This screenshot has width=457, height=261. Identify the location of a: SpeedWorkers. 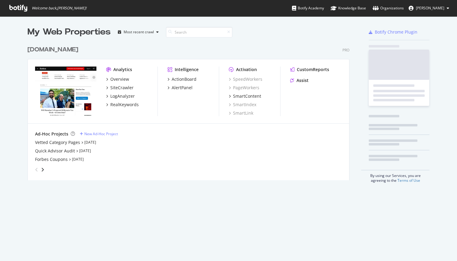
(245, 79).